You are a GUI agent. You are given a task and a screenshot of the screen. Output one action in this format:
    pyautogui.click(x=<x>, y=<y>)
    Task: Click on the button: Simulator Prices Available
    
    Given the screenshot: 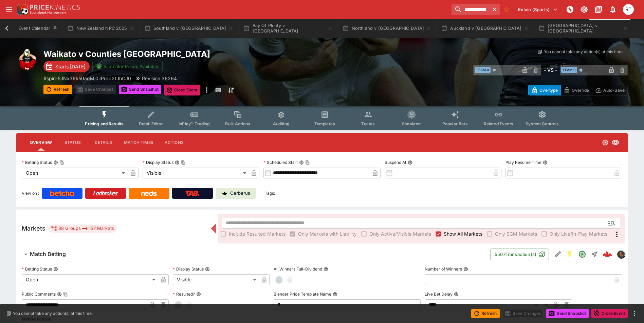 What is the action you would take?
    pyautogui.click(x=127, y=67)
    